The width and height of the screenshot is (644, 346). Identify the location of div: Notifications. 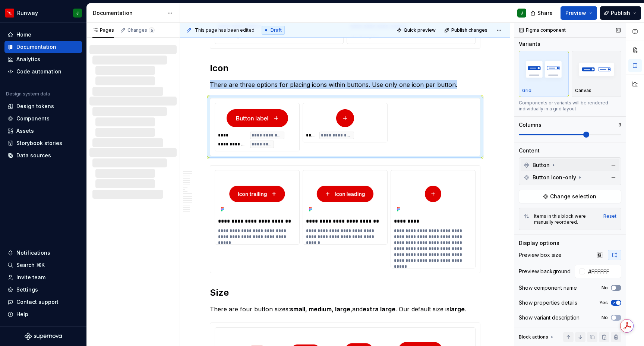
(33, 253).